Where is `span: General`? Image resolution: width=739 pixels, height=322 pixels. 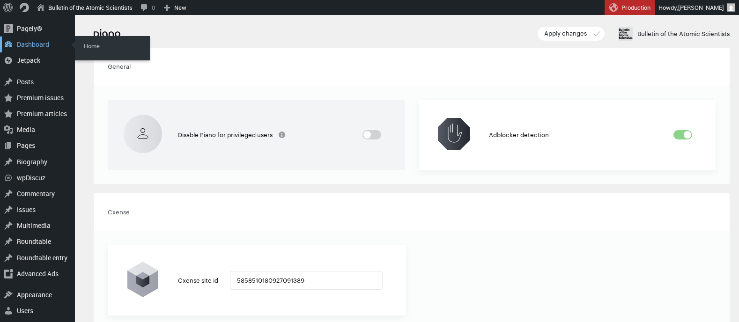
span: General is located at coordinates (119, 66).